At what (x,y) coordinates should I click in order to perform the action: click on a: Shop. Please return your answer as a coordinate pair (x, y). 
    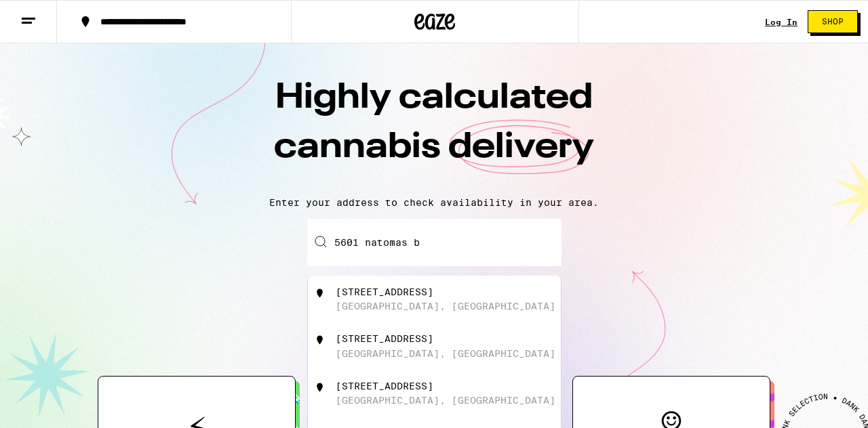
    Looking at the image, I should click on (833, 22).